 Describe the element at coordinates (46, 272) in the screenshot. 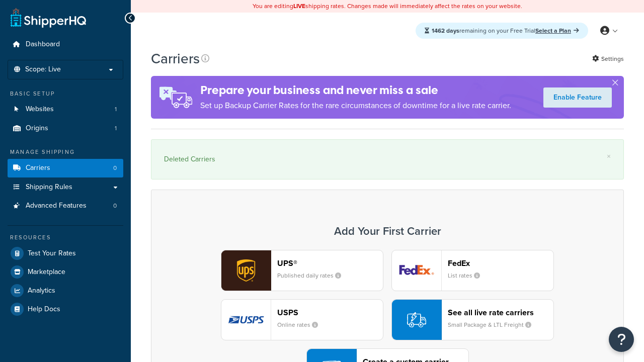

I see `span: Marketplace` at that location.